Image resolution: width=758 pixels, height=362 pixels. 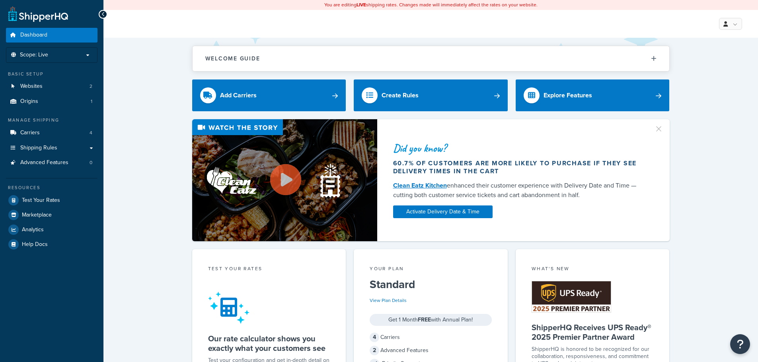 What do you see at coordinates (568, 95) in the screenshot?
I see `div: Explore Features` at bounding box center [568, 95].